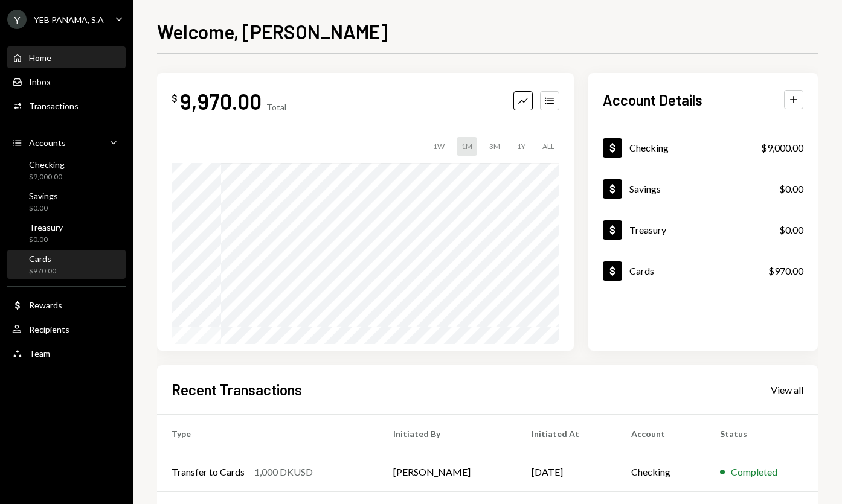  Describe the element at coordinates (221, 100) in the screenshot. I see `div: 9,970.00` at that location.